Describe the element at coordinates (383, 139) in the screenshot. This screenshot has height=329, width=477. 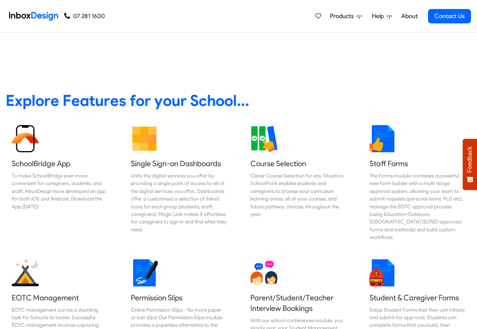
I see `img: 2022_01_13_icon_thumbsup.svg` at that location.